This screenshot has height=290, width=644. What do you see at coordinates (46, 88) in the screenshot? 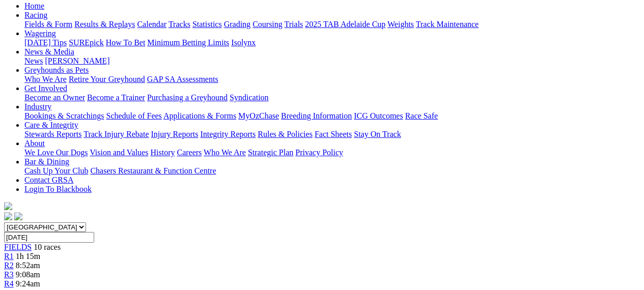
I see `a: Get Involved` at bounding box center [46, 88].